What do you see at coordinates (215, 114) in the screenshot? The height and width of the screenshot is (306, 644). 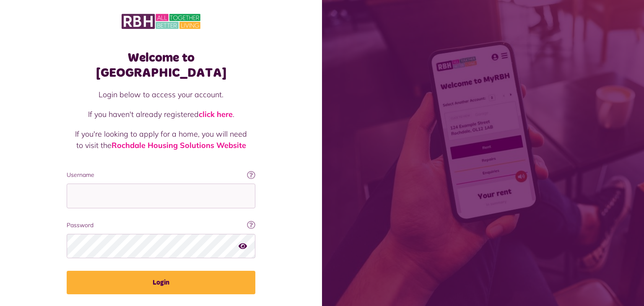 I see `a: click here` at bounding box center [215, 114].